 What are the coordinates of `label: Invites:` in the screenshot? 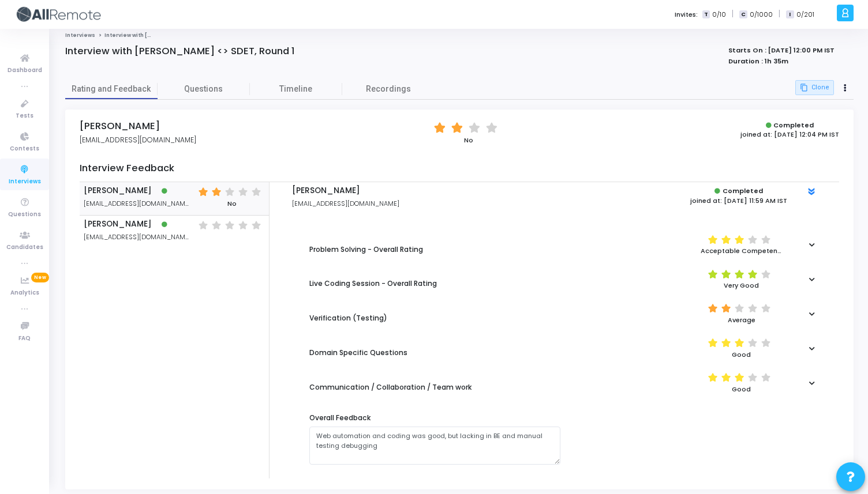 It's located at (686, 14).